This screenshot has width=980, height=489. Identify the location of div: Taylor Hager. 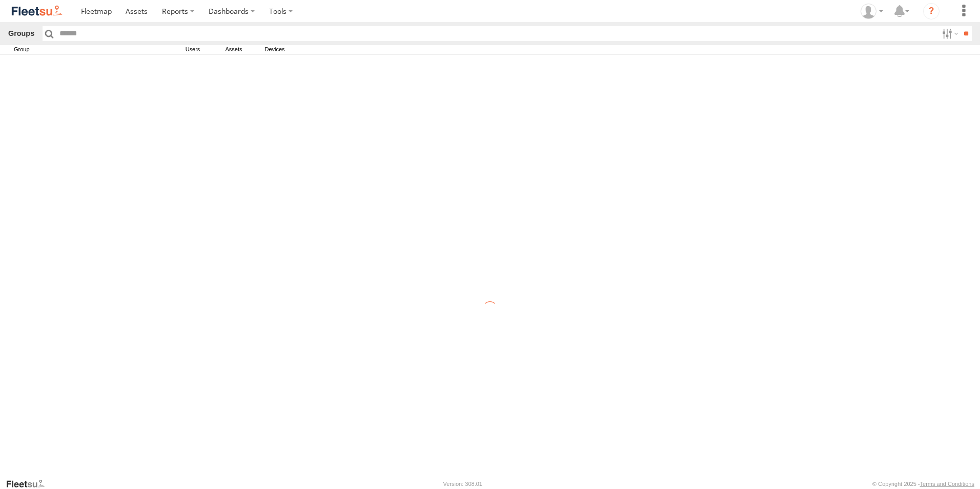
(872, 11).